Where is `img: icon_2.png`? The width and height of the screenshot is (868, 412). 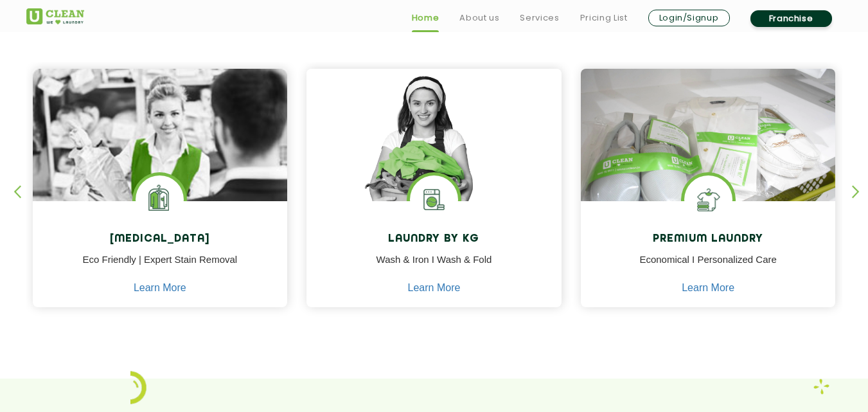
img: icon_2.png is located at coordinates (138, 388).